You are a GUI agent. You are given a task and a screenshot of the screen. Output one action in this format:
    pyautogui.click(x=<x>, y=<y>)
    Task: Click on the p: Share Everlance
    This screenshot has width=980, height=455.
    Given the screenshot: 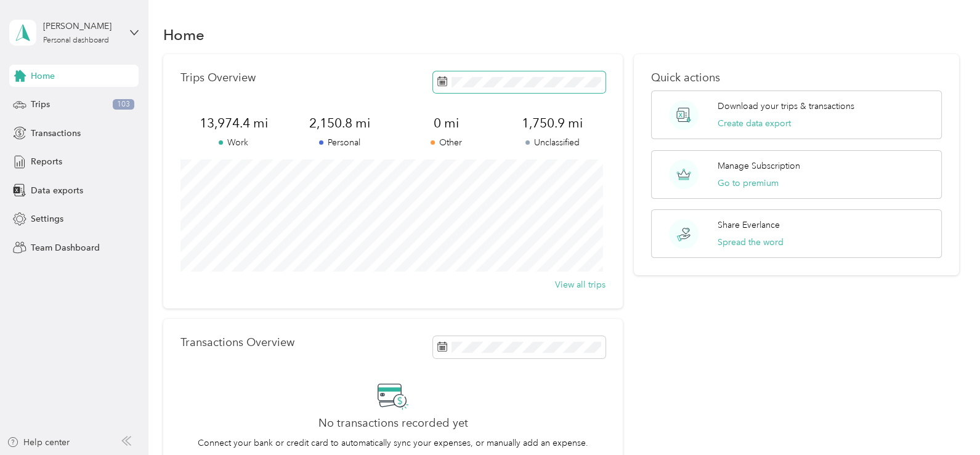 What is the action you would take?
    pyautogui.click(x=748, y=225)
    